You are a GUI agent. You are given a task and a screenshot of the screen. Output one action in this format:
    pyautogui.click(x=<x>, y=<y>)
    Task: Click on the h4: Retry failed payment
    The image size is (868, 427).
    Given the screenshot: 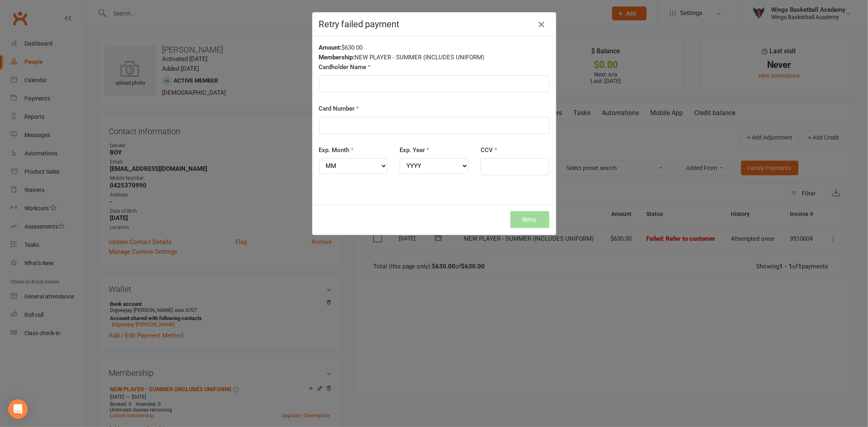 What is the action you would take?
    pyautogui.click(x=434, y=24)
    